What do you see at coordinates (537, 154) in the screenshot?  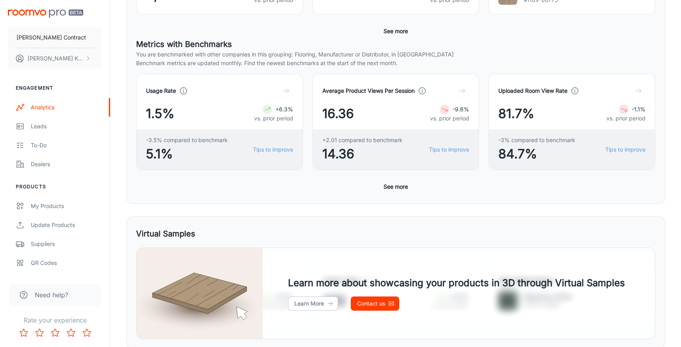 I see `span: 84.7%` at bounding box center [537, 154].